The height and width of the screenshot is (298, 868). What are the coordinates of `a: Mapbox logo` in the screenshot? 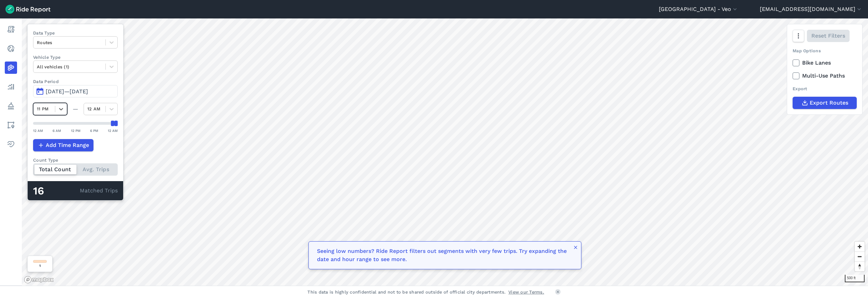 It's located at (39, 280).